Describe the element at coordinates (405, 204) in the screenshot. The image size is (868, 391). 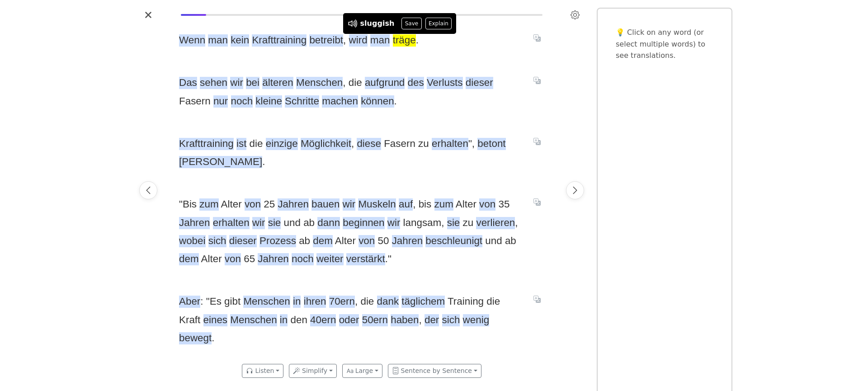
I see `span: auf` at that location.